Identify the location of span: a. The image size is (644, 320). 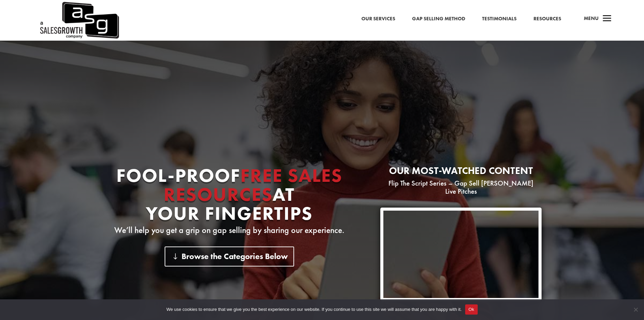
(607, 19).